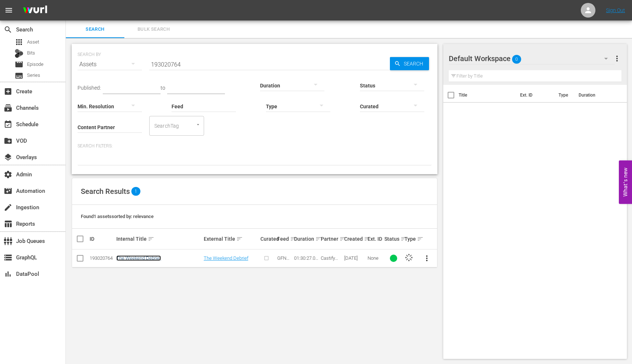 Image resolution: width=632 pixels, height=364 pixels. Describe the element at coordinates (136, 192) in the screenshot. I see `span: 1` at that location.